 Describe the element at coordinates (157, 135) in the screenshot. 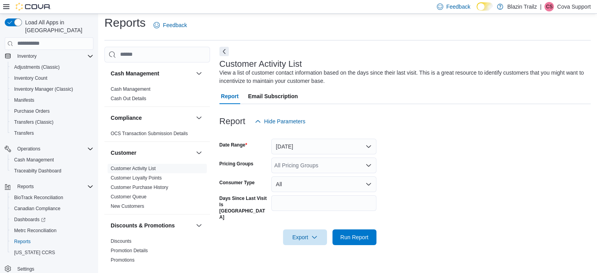

I see `div: Compliance` at that location.